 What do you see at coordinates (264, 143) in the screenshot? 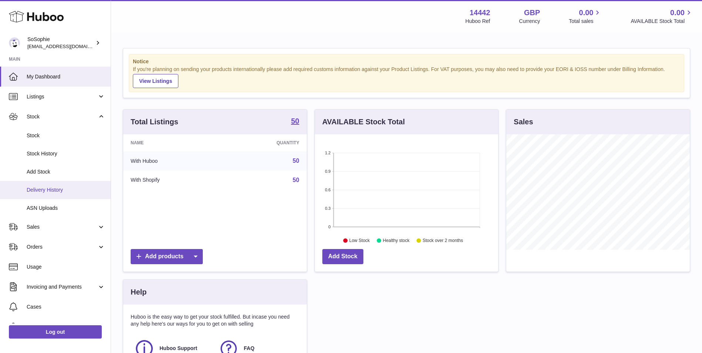
I see `th: Quantity` at bounding box center [264, 143].